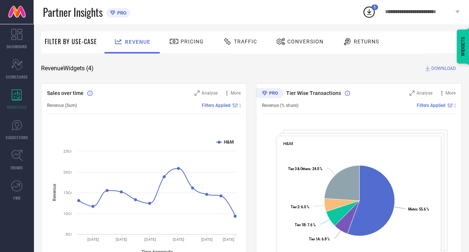  I want to click on text: : 7.6 %, so click(305, 224).